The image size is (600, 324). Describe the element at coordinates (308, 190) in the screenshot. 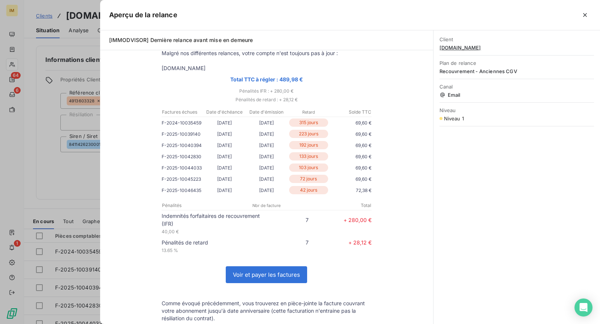

I see `p: 42 jours` at that location.